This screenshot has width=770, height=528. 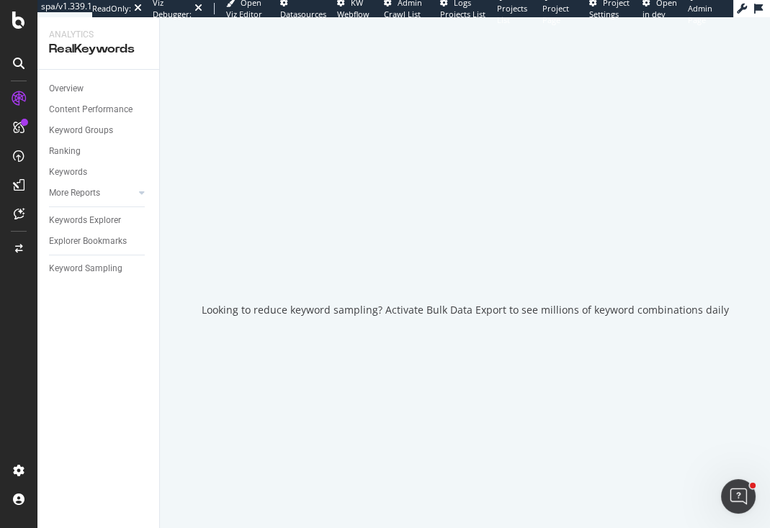 I want to click on a: Keyword Sampling, so click(x=99, y=269).